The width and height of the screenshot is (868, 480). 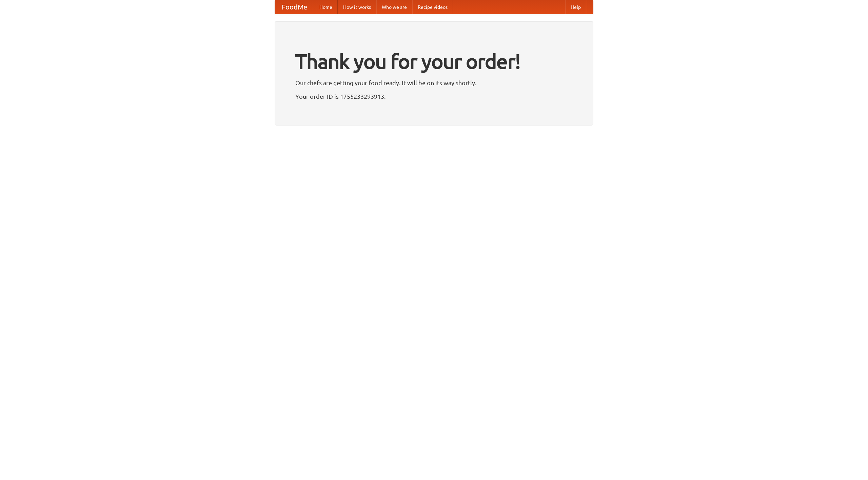 What do you see at coordinates (434, 83) in the screenshot?
I see `p: Our chefs are getting your food ready. It will be on its way shortly.` at bounding box center [434, 83].